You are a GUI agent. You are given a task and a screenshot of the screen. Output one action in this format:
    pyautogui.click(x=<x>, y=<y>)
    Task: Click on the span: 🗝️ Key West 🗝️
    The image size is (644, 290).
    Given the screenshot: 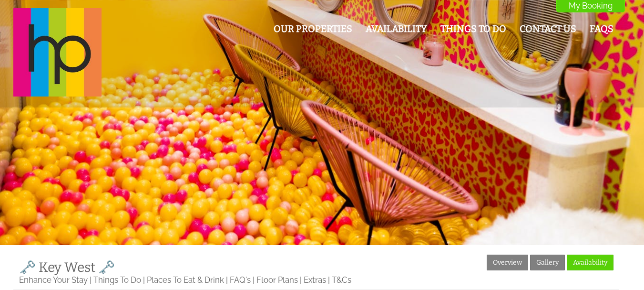 What is the action you would take?
    pyautogui.click(x=67, y=267)
    